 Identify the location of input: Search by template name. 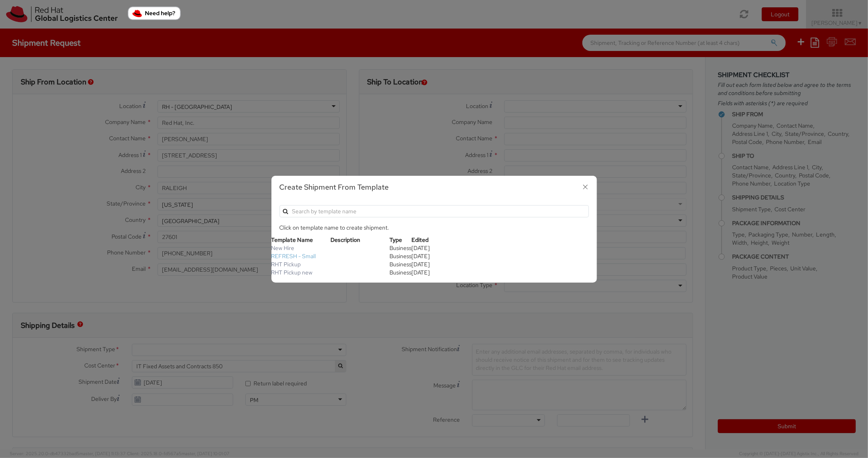
(434, 211).